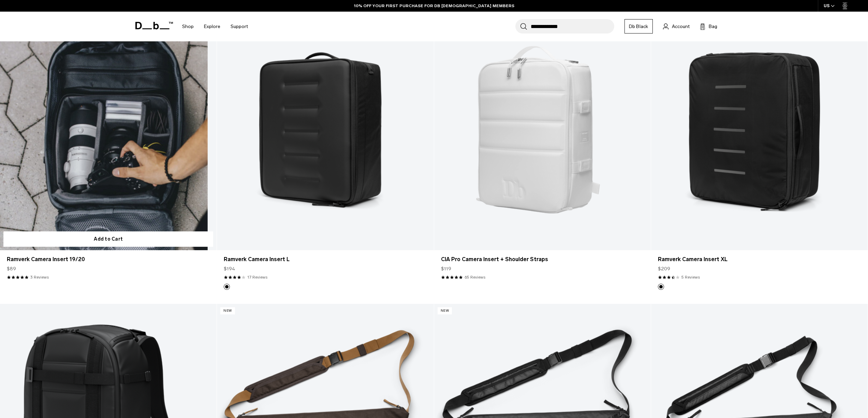 The image size is (868, 418). I want to click on a: Explore, so click(212, 26).